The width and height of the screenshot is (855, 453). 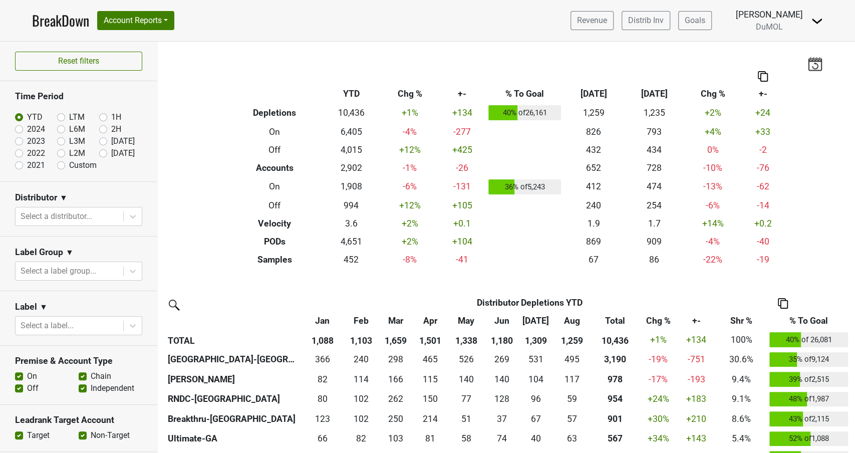 What do you see at coordinates (696, 359) in the screenshot?
I see `div: -751` at bounding box center [696, 359].